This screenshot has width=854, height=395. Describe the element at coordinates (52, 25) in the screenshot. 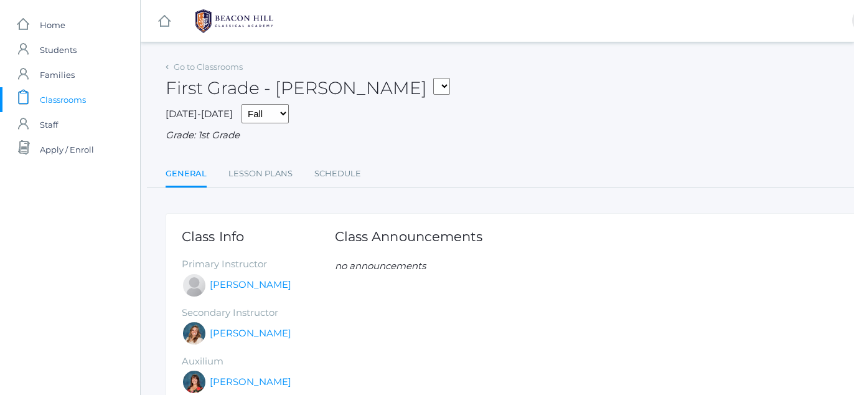

I see `span: Home` at that location.